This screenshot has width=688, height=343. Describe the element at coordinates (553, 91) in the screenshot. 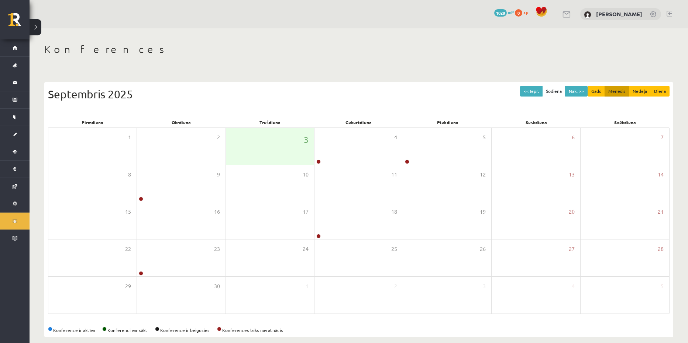

I see `button: Šodiena` at that location.